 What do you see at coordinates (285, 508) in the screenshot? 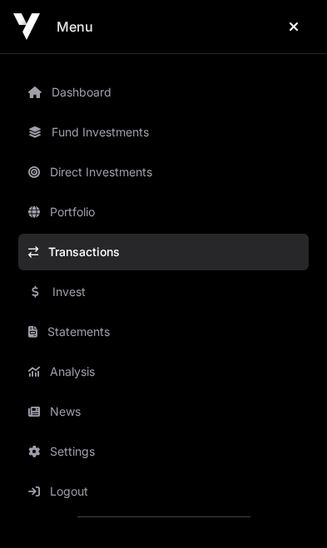
I see `div: Chat Widget` at bounding box center [285, 508].